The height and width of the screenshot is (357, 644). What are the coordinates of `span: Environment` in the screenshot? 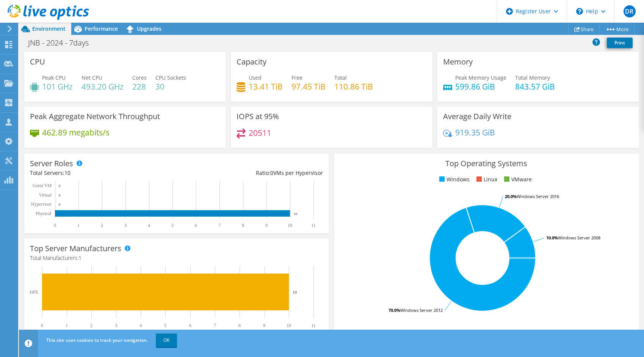 It's located at (49, 29).